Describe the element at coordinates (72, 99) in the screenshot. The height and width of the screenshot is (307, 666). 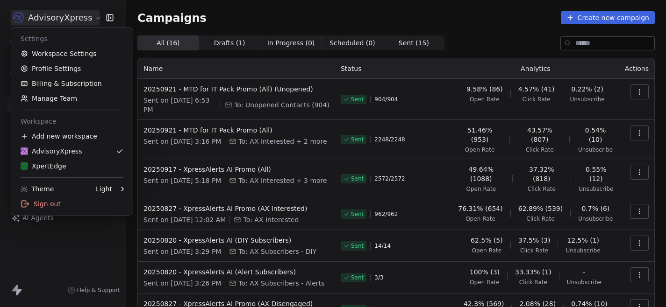
I see `a: Manage Team` at that location.